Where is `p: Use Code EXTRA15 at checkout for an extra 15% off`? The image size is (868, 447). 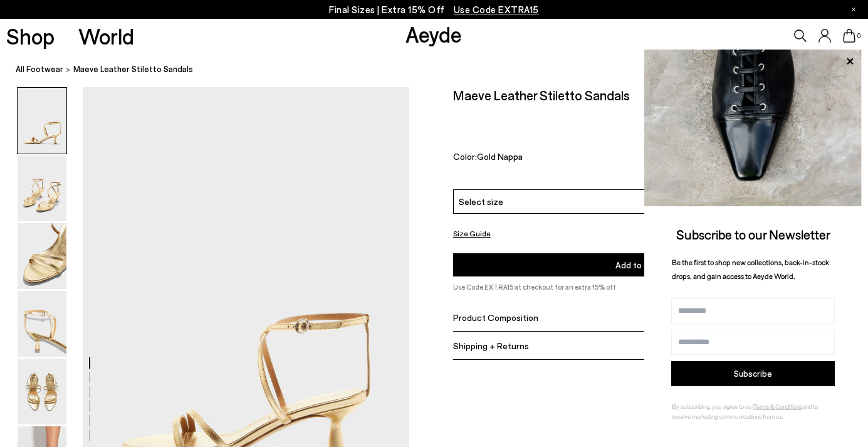
p: Use Code EXTRA15 at checkout for an extra 15% off is located at coordinates (639, 287).